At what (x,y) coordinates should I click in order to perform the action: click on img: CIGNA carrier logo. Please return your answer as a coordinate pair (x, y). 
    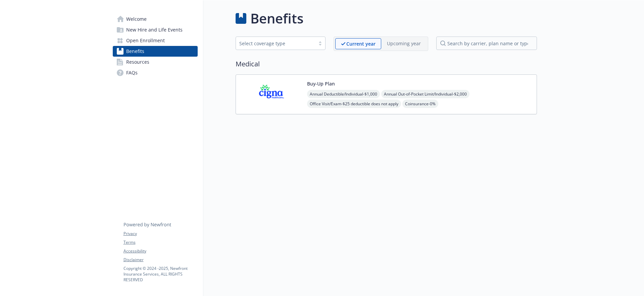
    Looking at the image, I should click on (272, 94).